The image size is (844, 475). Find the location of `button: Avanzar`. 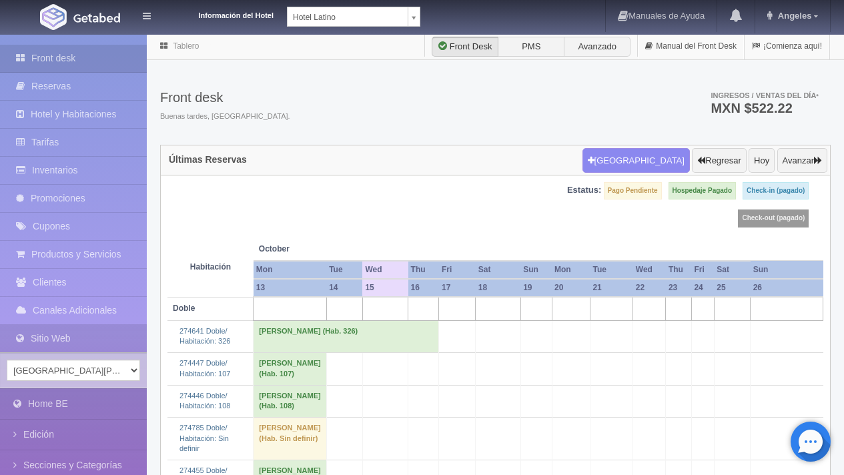

button: Avanzar is located at coordinates (802, 161).